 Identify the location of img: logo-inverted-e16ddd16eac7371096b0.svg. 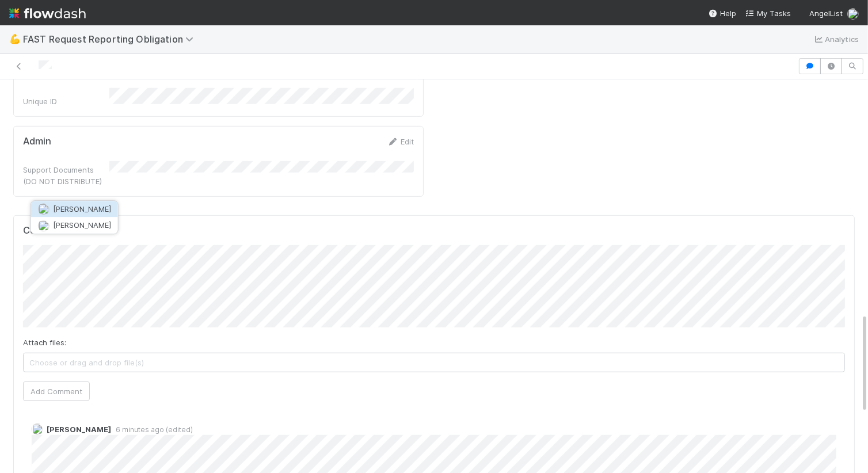
(47, 14).